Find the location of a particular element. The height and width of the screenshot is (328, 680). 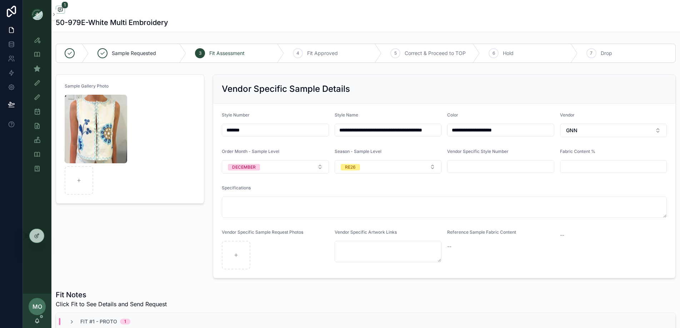

span: Sample Gallery Photo is located at coordinates (86, 86).